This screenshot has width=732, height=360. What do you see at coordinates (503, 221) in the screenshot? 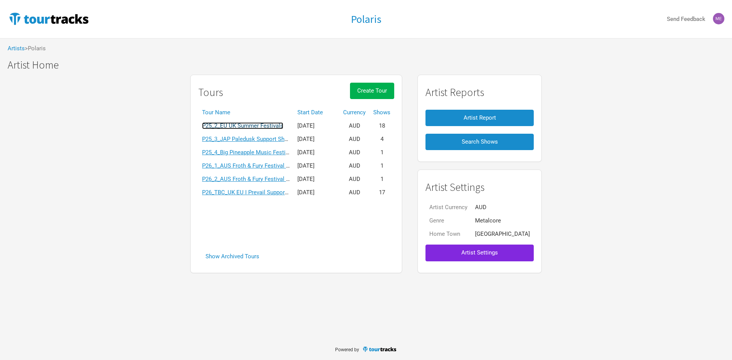
I see `td: Metalcore` at bounding box center [503, 221].